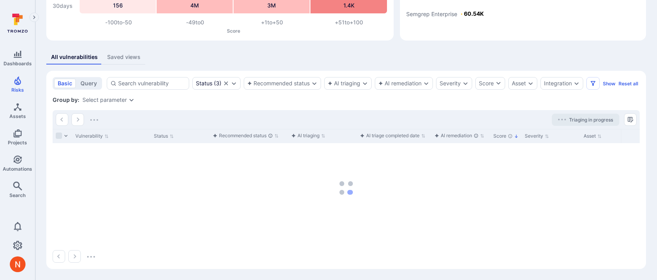  Describe the element at coordinates (17, 168) in the screenshot. I see `span: Automations` at that location.